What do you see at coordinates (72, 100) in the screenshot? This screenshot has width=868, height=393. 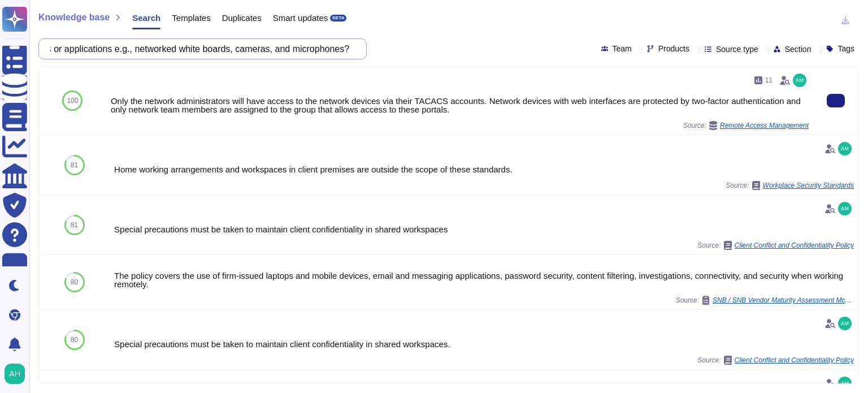 I see `span: 100` at bounding box center [72, 100].